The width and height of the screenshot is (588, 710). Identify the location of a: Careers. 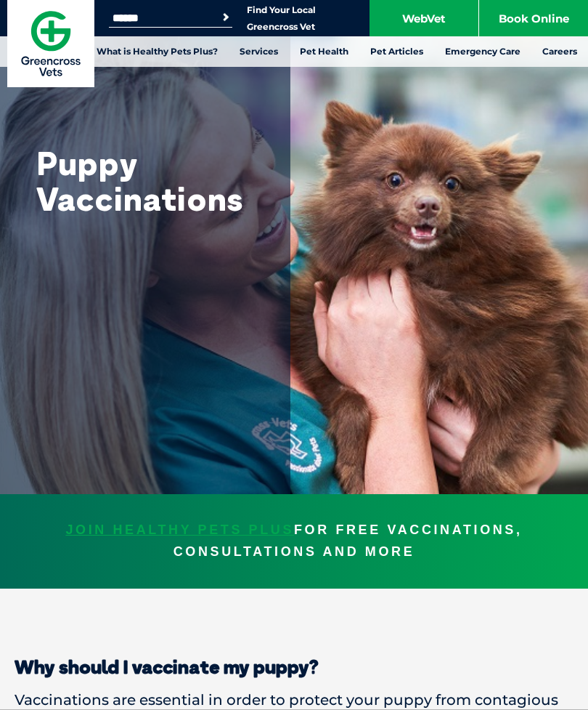
(560, 51).